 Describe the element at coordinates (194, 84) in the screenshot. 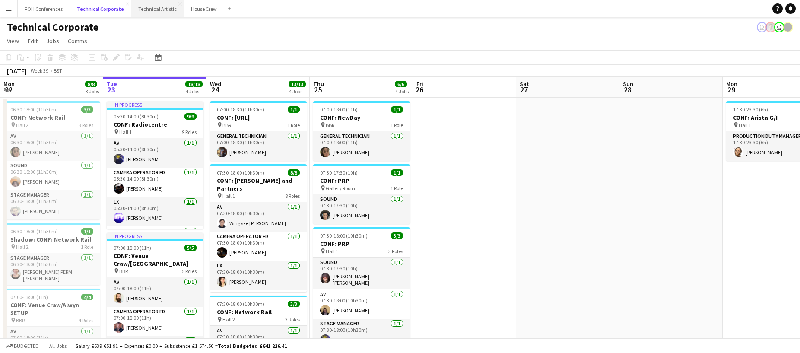

I see `span: 18/18` at that location.